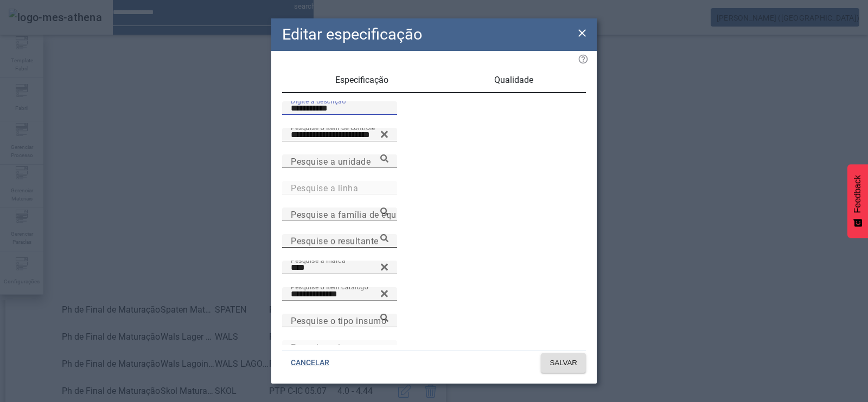 Image resolution: width=868 pixels, height=402 pixels. I want to click on mat-label: Digite a descrição, so click(318, 101).